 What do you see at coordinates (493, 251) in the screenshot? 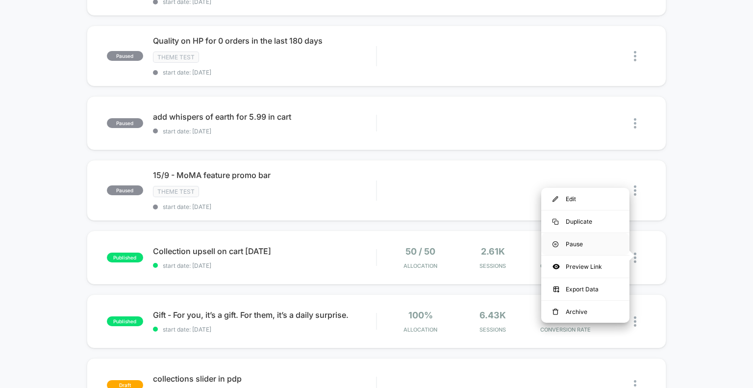
I see `span: 2.61k` at bounding box center [493, 251].